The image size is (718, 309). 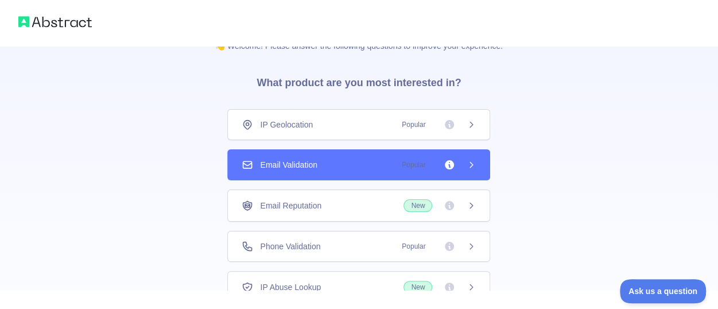 I want to click on img: Abstract logo, so click(x=55, y=22).